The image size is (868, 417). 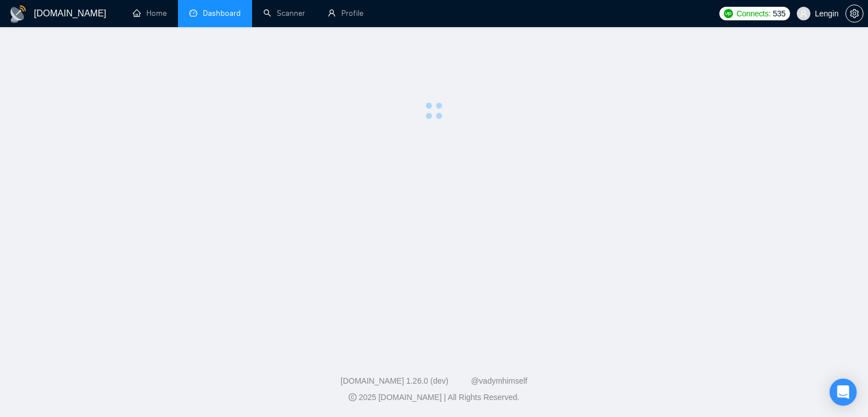 What do you see at coordinates (352, 398) in the screenshot?
I see `span: copyright` at bounding box center [352, 398].